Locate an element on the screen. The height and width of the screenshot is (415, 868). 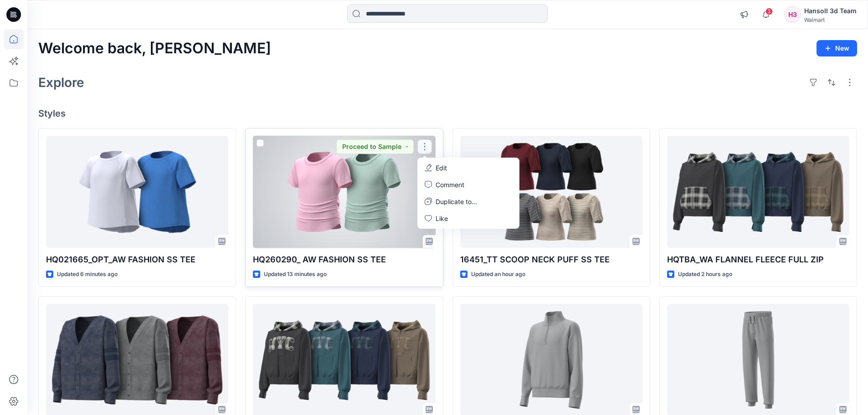
h2: Explore is located at coordinates (61, 82).